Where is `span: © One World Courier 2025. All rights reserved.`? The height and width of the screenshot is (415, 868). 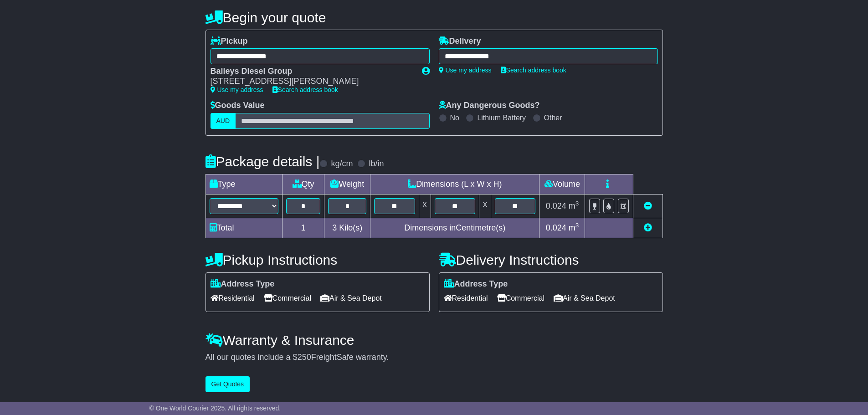
span: © One World Courier 2025. All rights reserved. is located at coordinates (215, 408).